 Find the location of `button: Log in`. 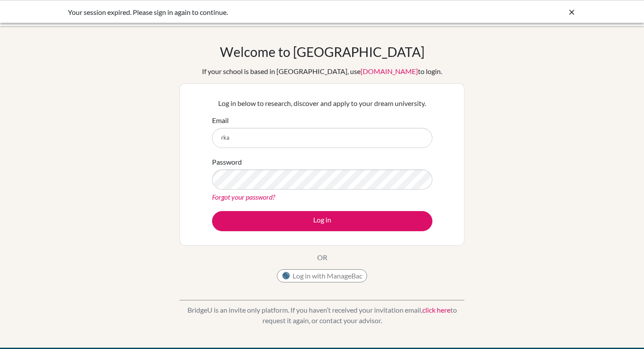

button: Log in is located at coordinates (322, 221).